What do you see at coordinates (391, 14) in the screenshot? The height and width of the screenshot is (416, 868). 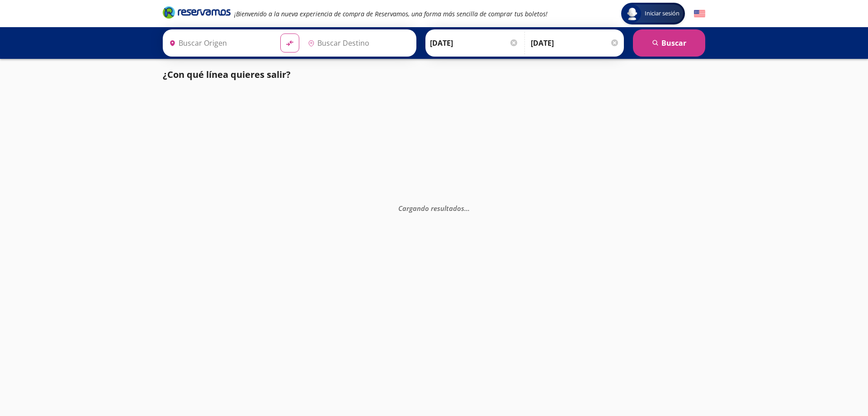 I see `em: ¡Bienvenido a la nueva experiencia de compra de Reservamos, una forma más sencilla de comprar tus...` at bounding box center [391, 14].